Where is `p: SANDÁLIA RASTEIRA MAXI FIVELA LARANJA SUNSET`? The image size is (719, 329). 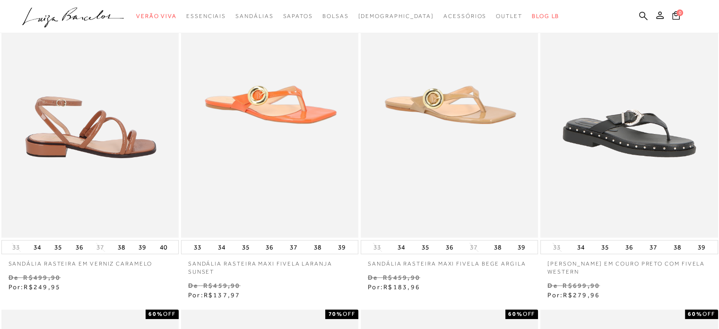 p: SANDÁLIA RASTEIRA MAXI FIVELA LARANJA SUNSET is located at coordinates (270, 265).